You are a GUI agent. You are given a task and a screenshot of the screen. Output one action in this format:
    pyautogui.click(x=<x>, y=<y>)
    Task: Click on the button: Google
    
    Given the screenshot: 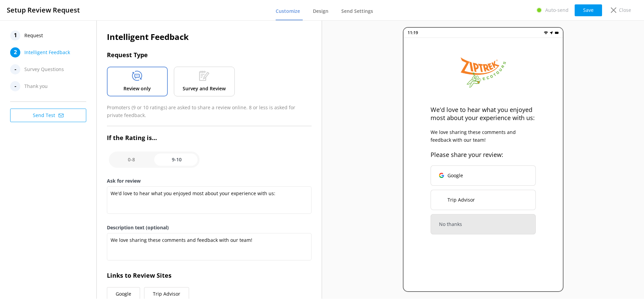 What is the action you would take?
    pyautogui.click(x=483, y=175)
    